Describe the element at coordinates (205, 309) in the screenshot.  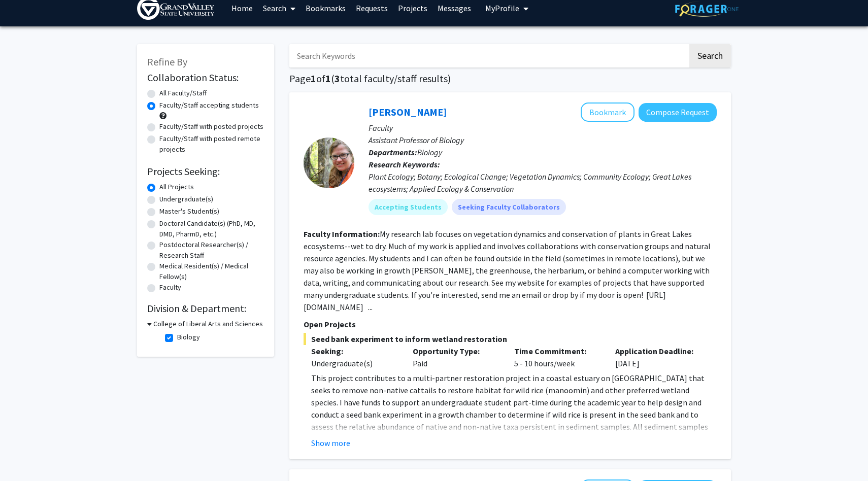
I see `h2: Division & Department:` at that location.